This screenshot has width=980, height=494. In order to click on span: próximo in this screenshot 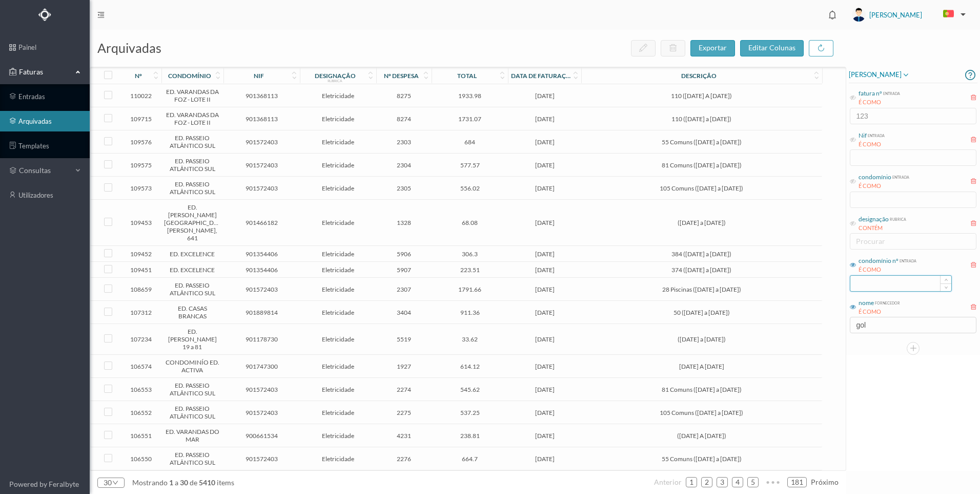, I will do `click(825, 482)`.